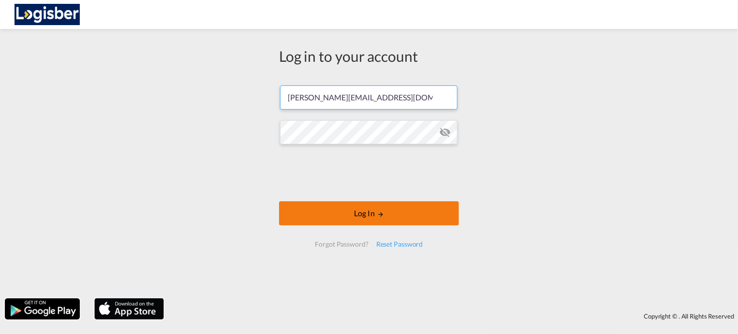 This screenshot has width=738, height=334. What do you see at coordinates (129, 309) in the screenshot?
I see `img: apple.png` at bounding box center [129, 309].